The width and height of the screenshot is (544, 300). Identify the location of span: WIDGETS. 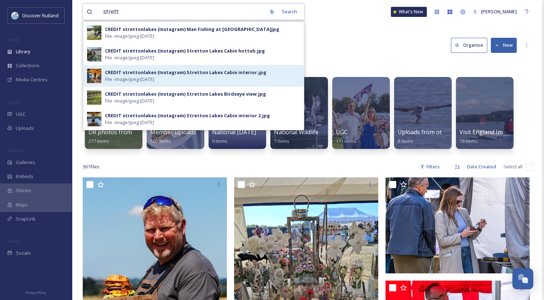
(15, 150).